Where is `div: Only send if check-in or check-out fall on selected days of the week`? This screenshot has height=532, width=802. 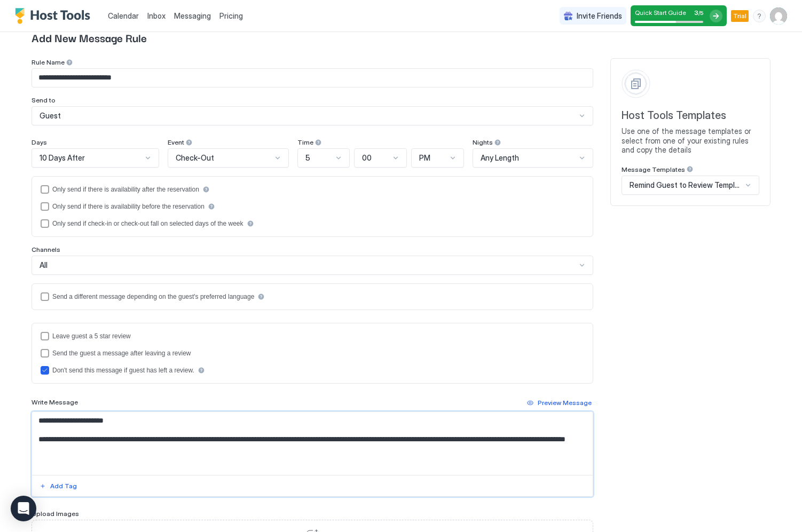
div: Only send if check-in or check-out fall on selected days of the week is located at coordinates (148, 224).